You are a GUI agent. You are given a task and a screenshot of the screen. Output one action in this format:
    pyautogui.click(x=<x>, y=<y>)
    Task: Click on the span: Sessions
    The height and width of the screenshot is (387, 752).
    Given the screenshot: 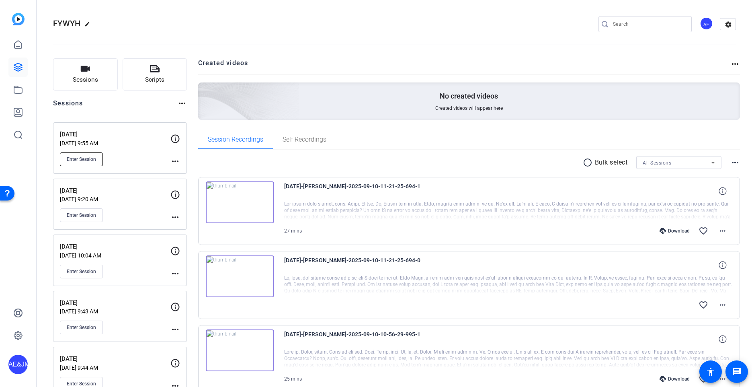 What is the action you would take?
    pyautogui.click(x=85, y=80)
    